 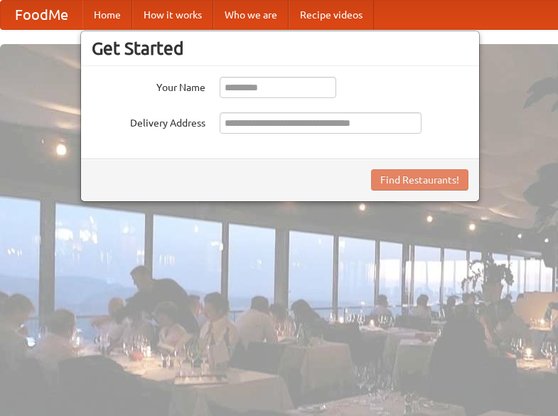 I want to click on label: Delivery Address, so click(x=149, y=121).